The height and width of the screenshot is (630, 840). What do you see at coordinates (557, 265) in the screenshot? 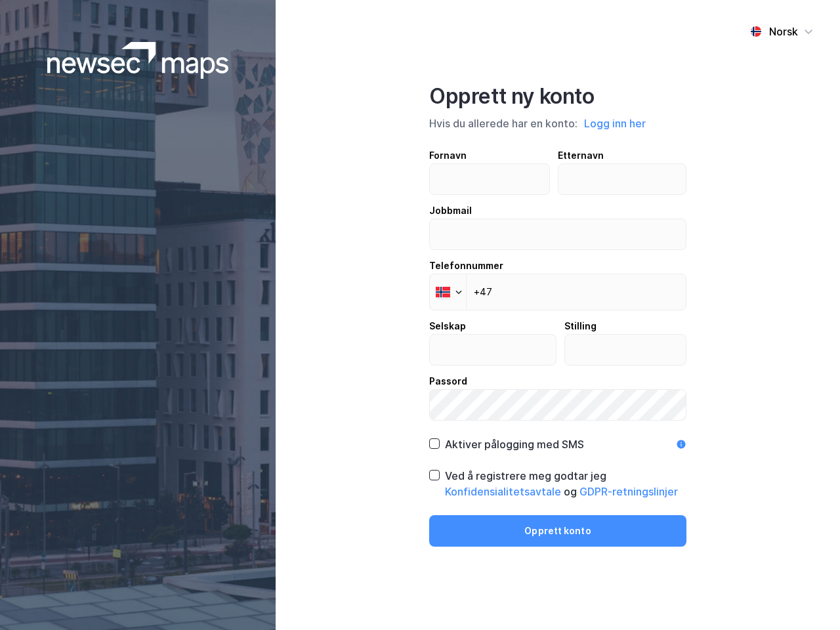
I see `div: Telefonnummer` at bounding box center [557, 265].